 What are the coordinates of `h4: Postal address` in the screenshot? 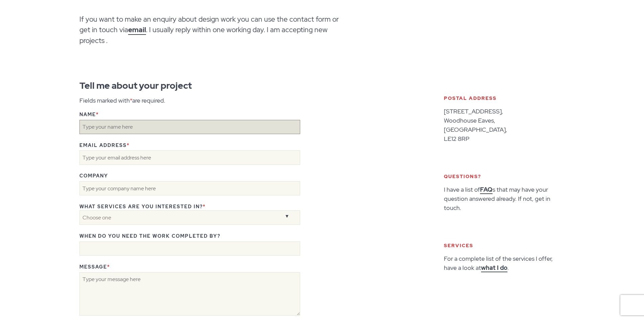 It's located at (505, 101).